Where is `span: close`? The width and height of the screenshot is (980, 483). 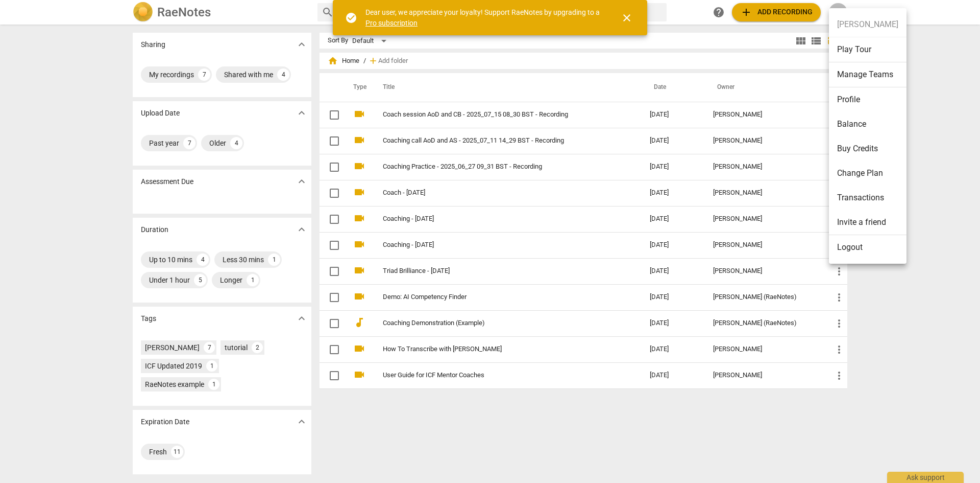 span: close is located at coordinates (627, 18).